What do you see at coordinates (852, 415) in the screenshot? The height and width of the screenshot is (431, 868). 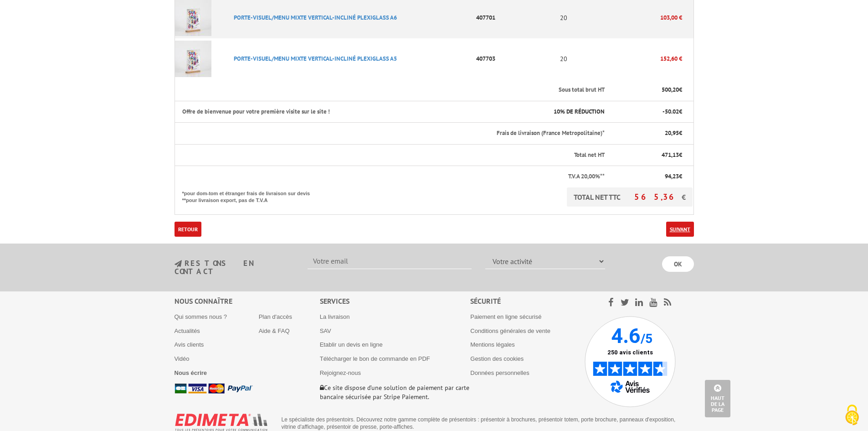 I see `button: Cookies (fenêtre modale)` at bounding box center [852, 415].